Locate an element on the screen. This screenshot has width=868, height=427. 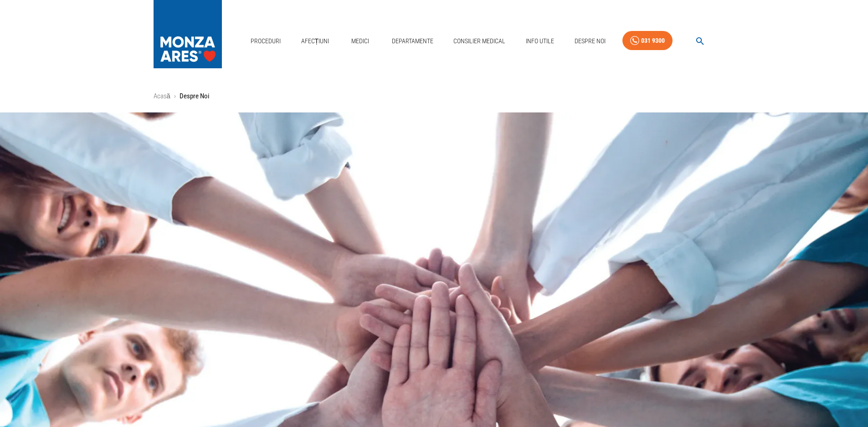
a: Proceduri is located at coordinates (266, 41).